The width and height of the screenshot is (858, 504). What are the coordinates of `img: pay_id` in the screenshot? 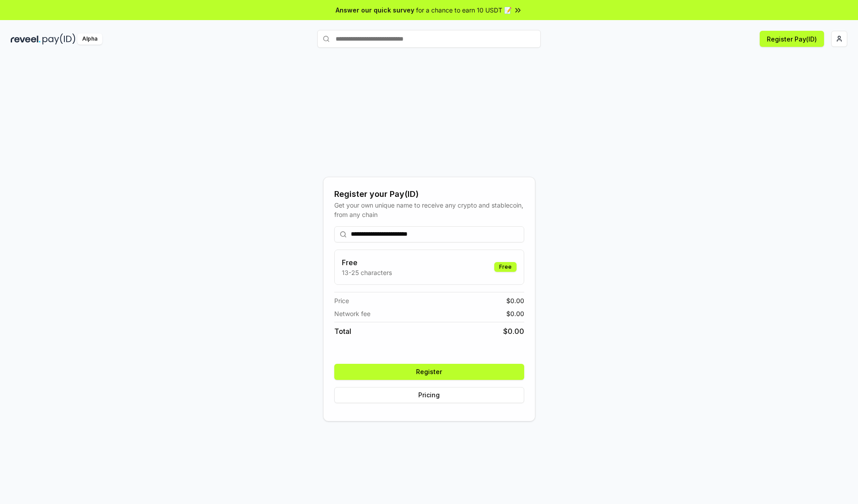 It's located at (59, 39).